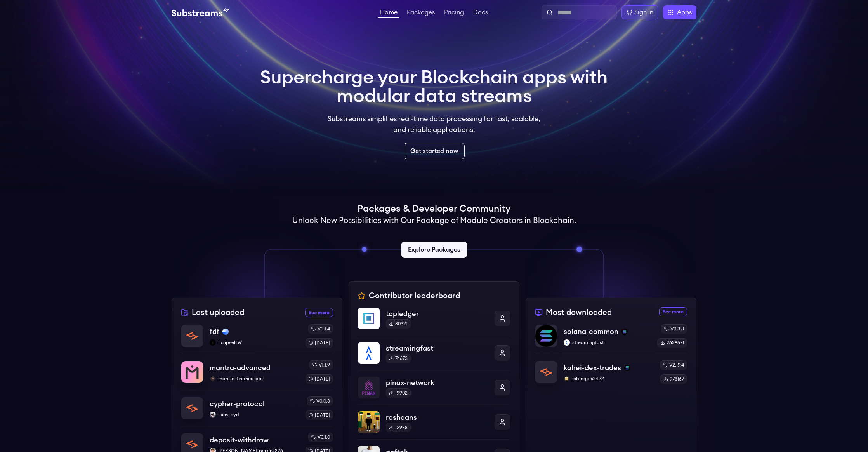 Image resolution: width=868 pixels, height=452 pixels. I want to click on img: roshaans, so click(369, 422).